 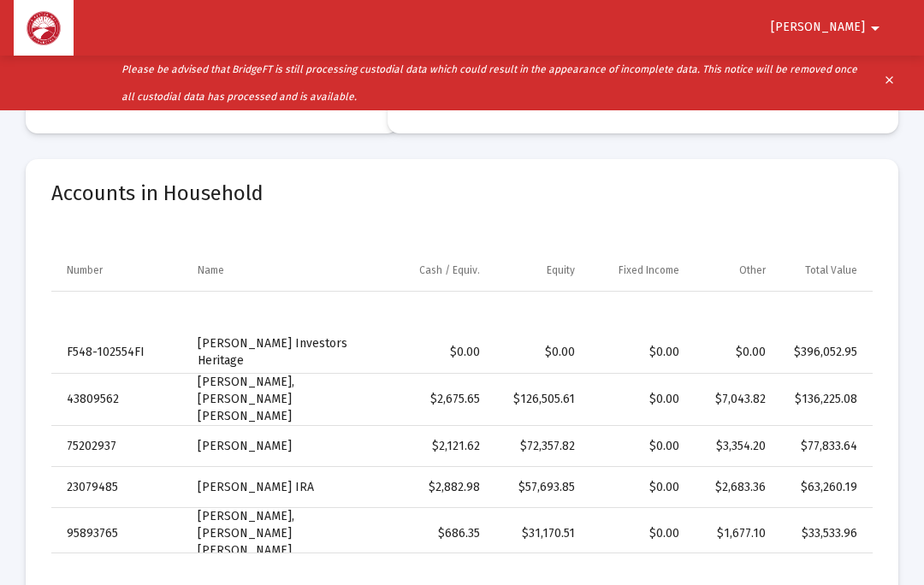 What do you see at coordinates (539, 446) in the screenshot?
I see `div: $72,357.82` at bounding box center [539, 446].